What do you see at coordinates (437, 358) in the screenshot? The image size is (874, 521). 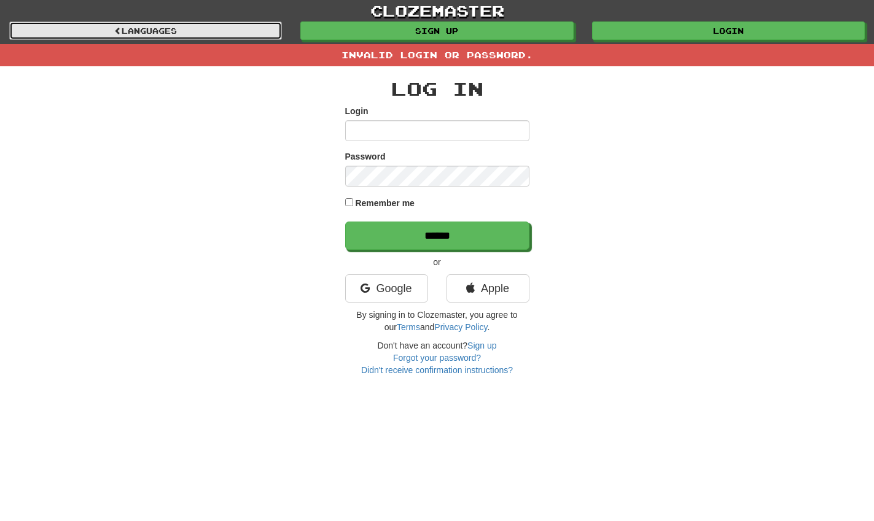 I see `a: Forgot your password?` at bounding box center [437, 358].